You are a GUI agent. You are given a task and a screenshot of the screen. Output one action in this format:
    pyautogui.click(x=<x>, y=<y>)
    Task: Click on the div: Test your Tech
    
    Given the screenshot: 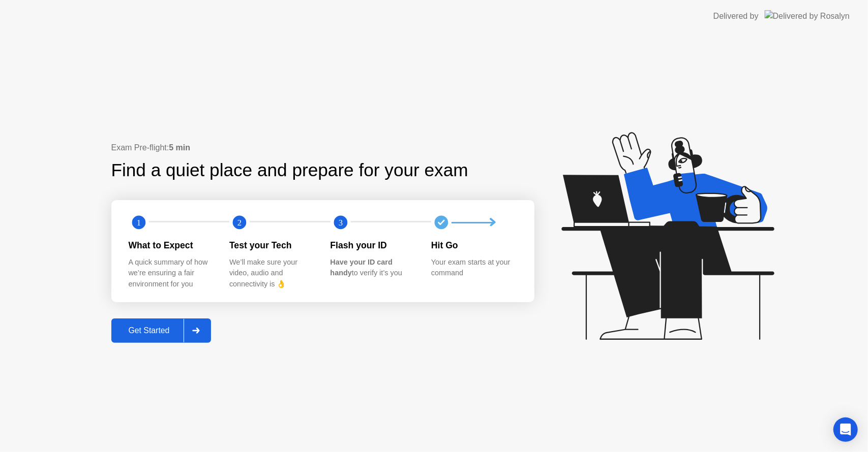 What is the action you would take?
    pyautogui.click(x=271, y=246)
    